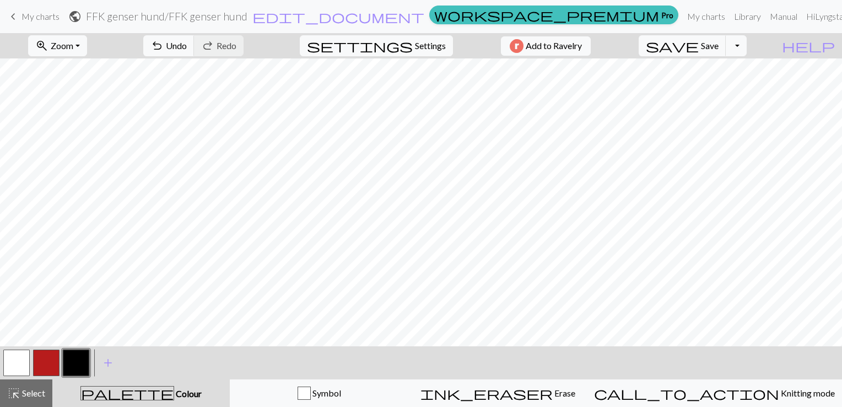  What do you see at coordinates (747, 17) in the screenshot?
I see `a: Library` at bounding box center [747, 17].